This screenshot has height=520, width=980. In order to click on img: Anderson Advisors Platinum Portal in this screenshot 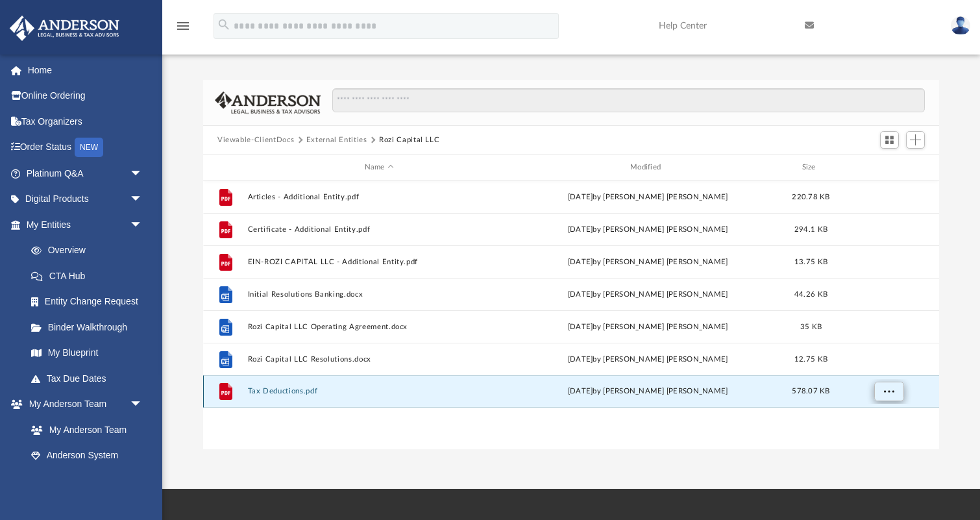, I will do `click(64, 28)`.